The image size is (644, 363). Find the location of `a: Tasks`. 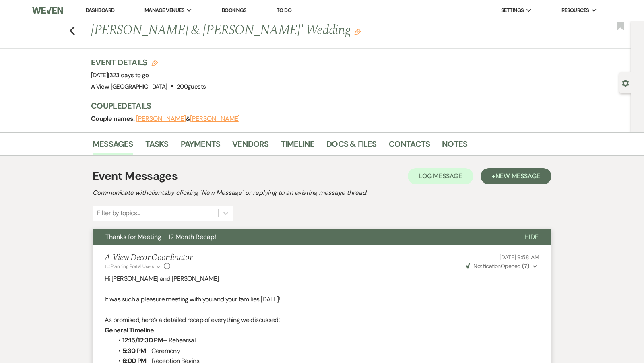

a: Tasks is located at coordinates (157, 147).